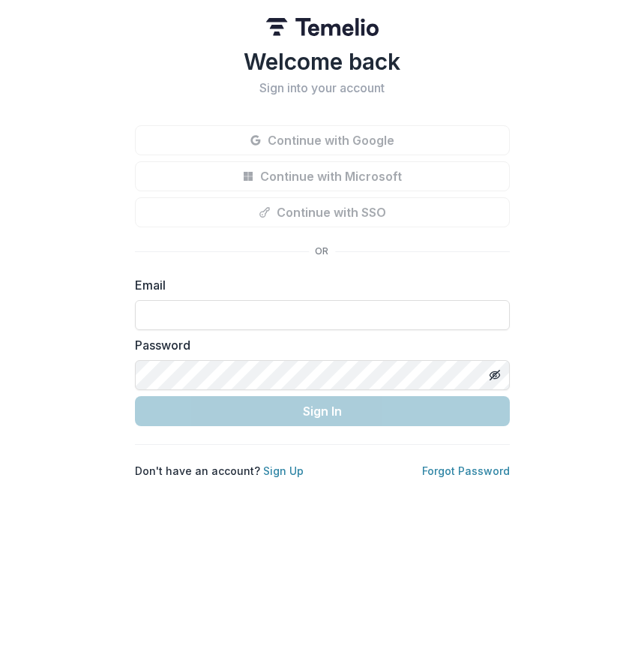  I want to click on button: Sign In, so click(322, 411).